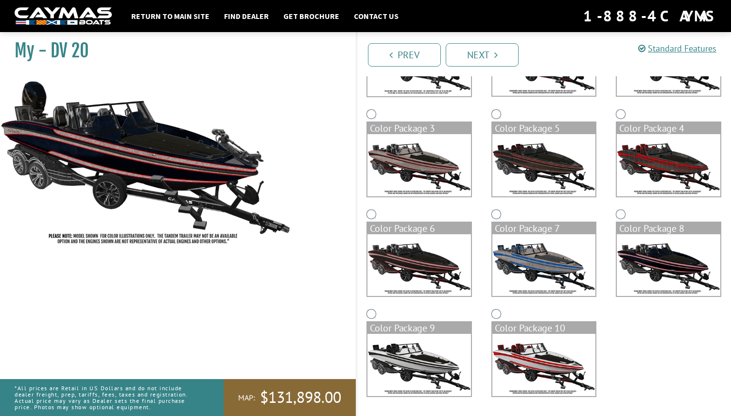 The width and height of the screenshot is (731, 416). What do you see at coordinates (544, 265) in the screenshot?
I see `img: color_package_388.png` at bounding box center [544, 265].